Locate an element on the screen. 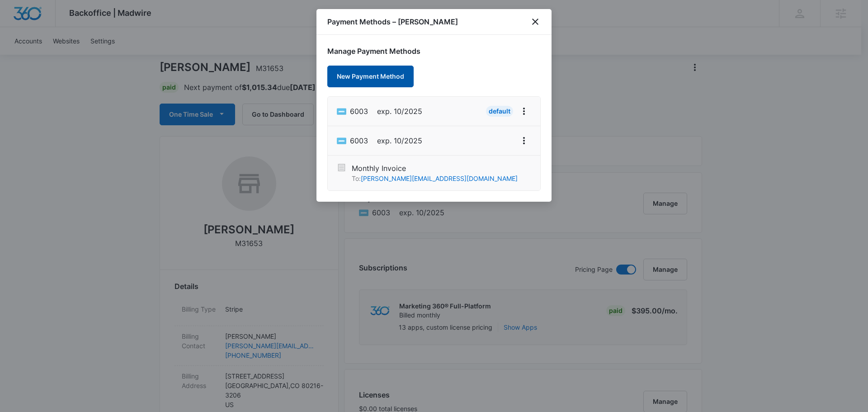 The width and height of the screenshot is (868, 412). p: To: is located at coordinates (434, 178).